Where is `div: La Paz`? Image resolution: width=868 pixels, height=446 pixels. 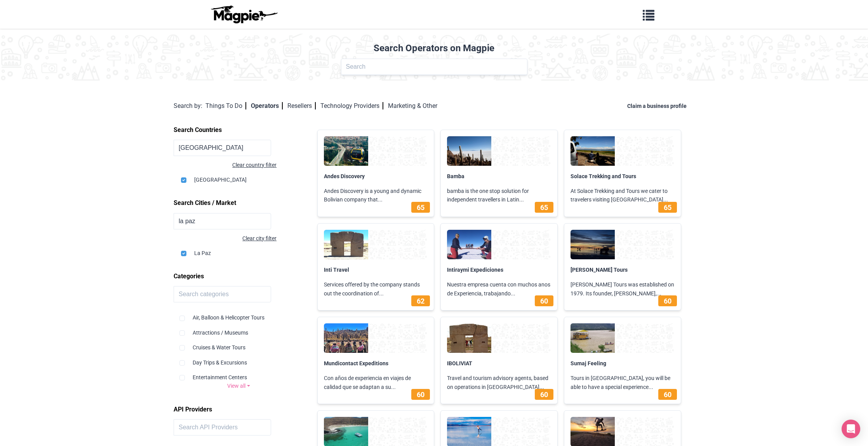 div: La Paz is located at coordinates (239, 250).